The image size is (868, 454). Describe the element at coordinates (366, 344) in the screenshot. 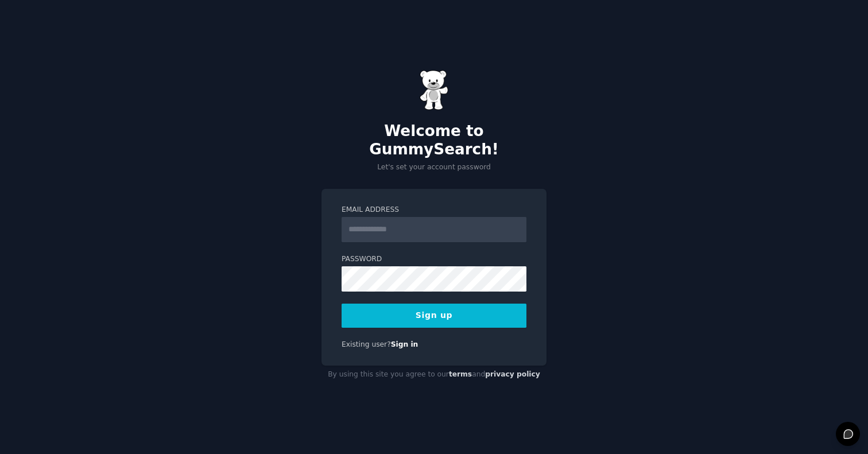

I see `span: Existing user?` at that location.